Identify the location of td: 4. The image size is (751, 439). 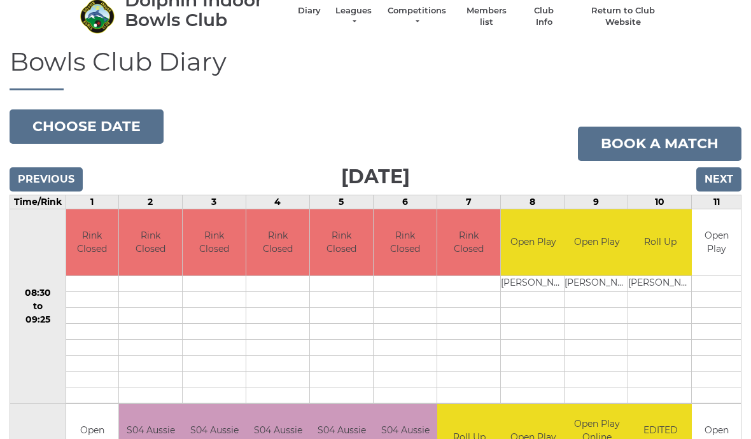
(277, 202).